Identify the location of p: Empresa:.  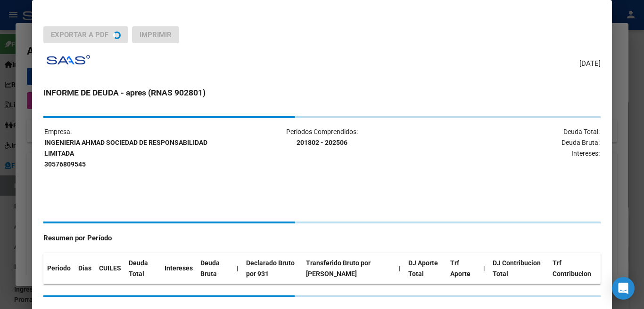
(136, 148).